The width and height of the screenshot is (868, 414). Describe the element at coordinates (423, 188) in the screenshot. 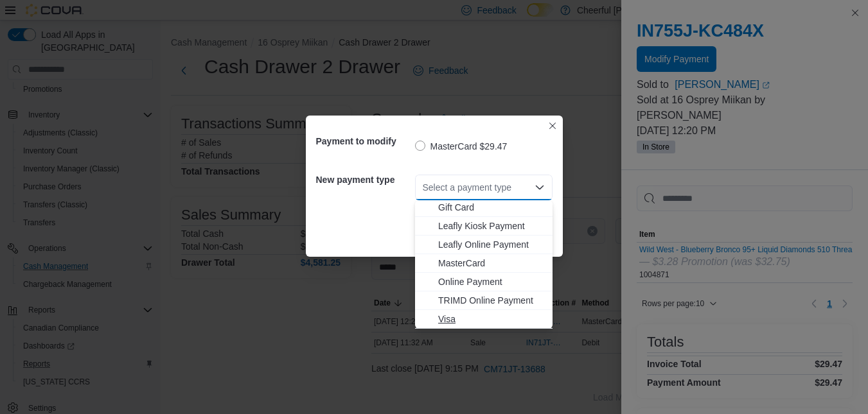

I see `input: Accessible screen reader label` at that location.